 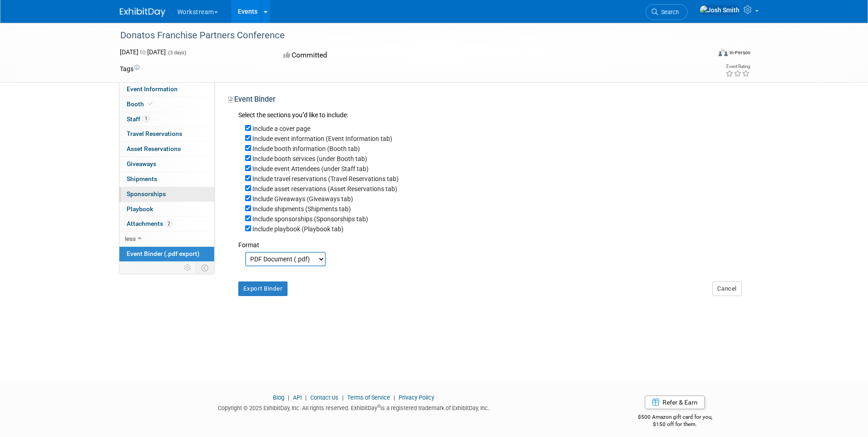 What do you see at coordinates (302, 209) in the screenshot?
I see `label: Include shipments (Shipments tab)` at bounding box center [302, 209].